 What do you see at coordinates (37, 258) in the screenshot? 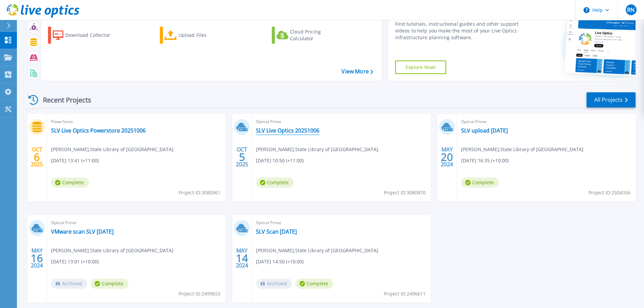
I see `span: 16` at bounding box center [37, 258].